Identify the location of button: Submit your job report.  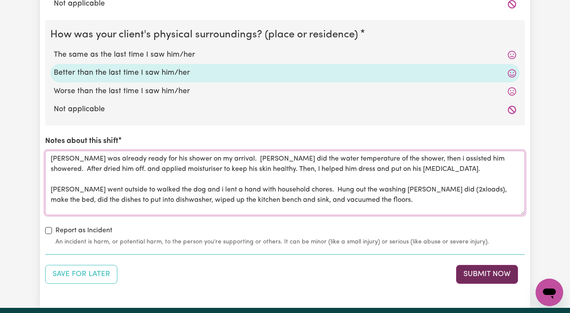
(487, 275).